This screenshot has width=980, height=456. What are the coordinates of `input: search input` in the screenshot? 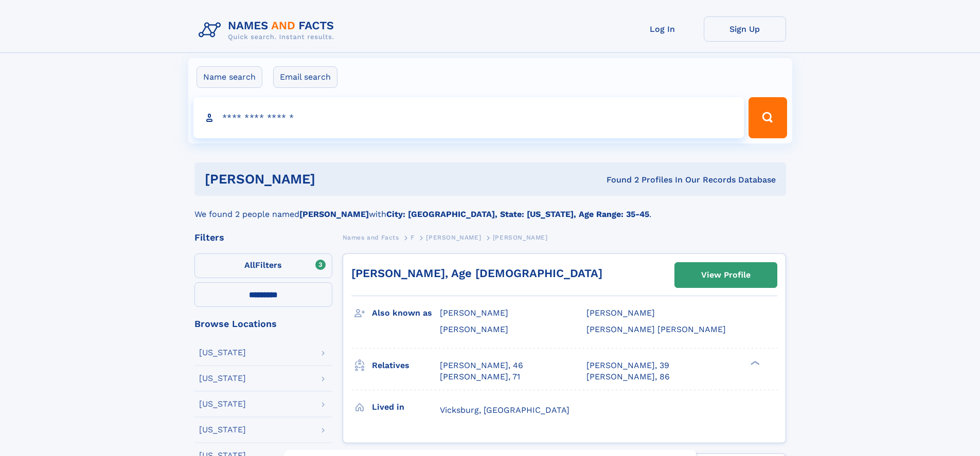 It's located at (469, 118).